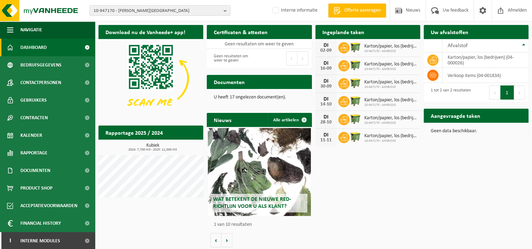 The width and height of the screenshot is (532, 249). Describe the element at coordinates (233, 58) in the screenshot. I see `div: Geen resultaten om weer te geven` at that location.